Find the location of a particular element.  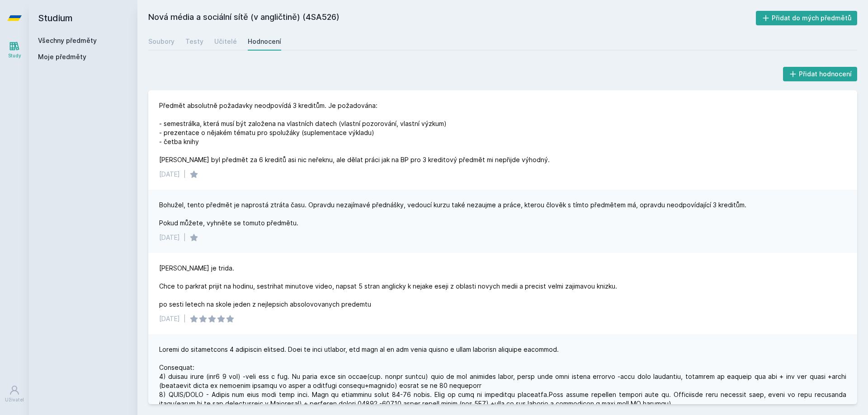

a: Přidat hodnocení is located at coordinates (820, 74).